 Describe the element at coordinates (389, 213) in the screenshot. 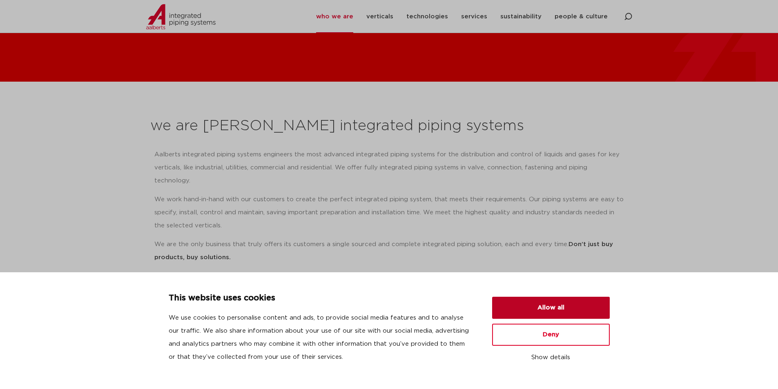

I see `p: We work hand-in-hand with our customers to create the perfect integrated piping system, that meet...` at that location.